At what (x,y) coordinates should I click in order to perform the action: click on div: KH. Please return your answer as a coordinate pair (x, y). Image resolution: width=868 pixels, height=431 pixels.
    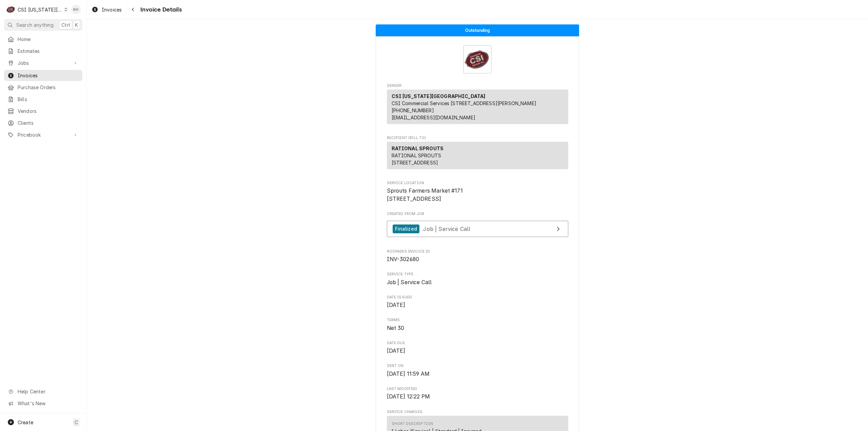
    Looking at the image, I should click on (76, 9).